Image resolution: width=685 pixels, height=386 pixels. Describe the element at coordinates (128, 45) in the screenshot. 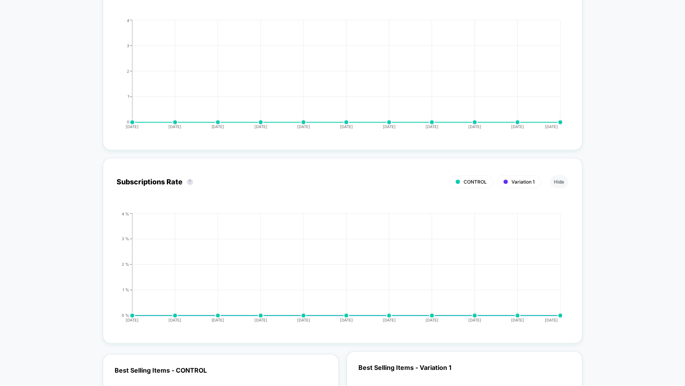

I see `tspan: 3` at that location.